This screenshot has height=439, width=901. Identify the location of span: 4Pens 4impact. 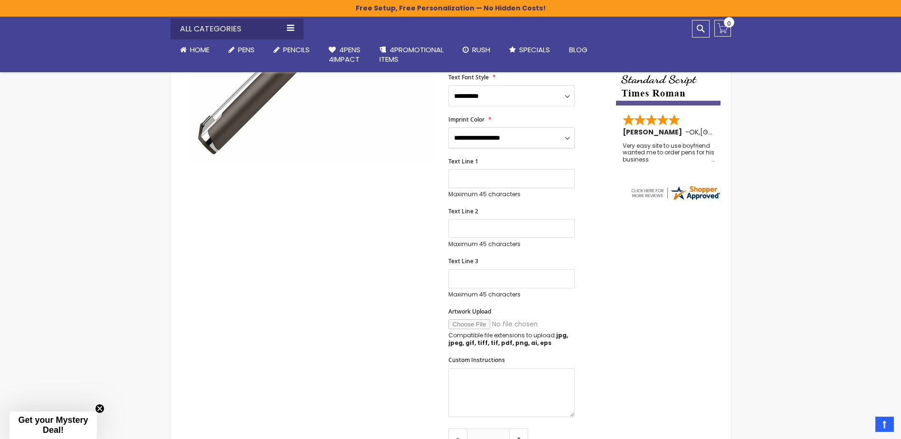
(345, 54).